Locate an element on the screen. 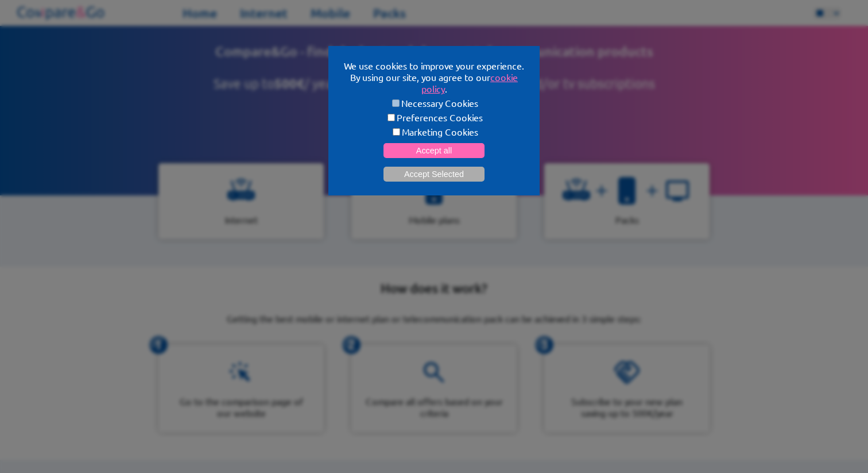 The width and height of the screenshot is (868, 473). button: Accept Selected is located at coordinates (434, 174).